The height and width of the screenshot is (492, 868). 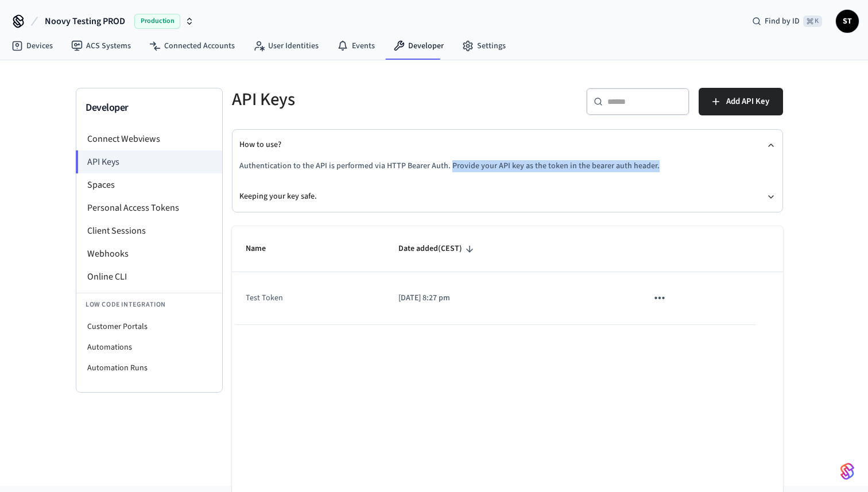 I want to click on li: Client Sessions, so click(x=149, y=231).